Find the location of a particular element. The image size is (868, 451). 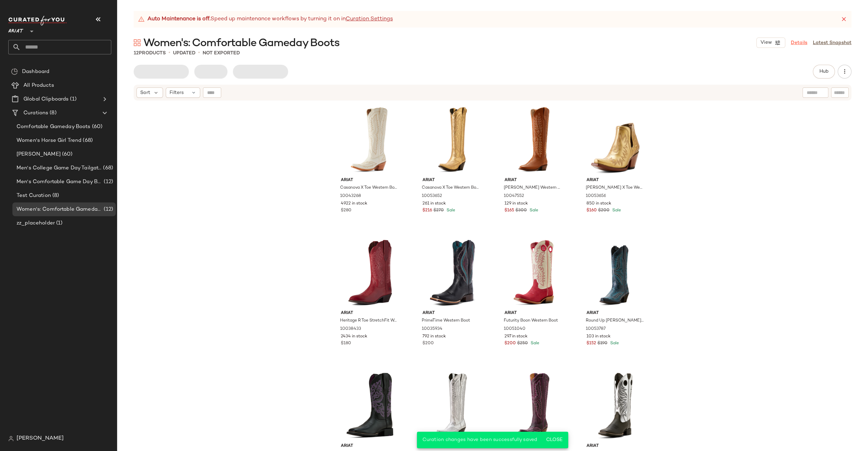

span: 103 in stock is located at coordinates (598, 337).